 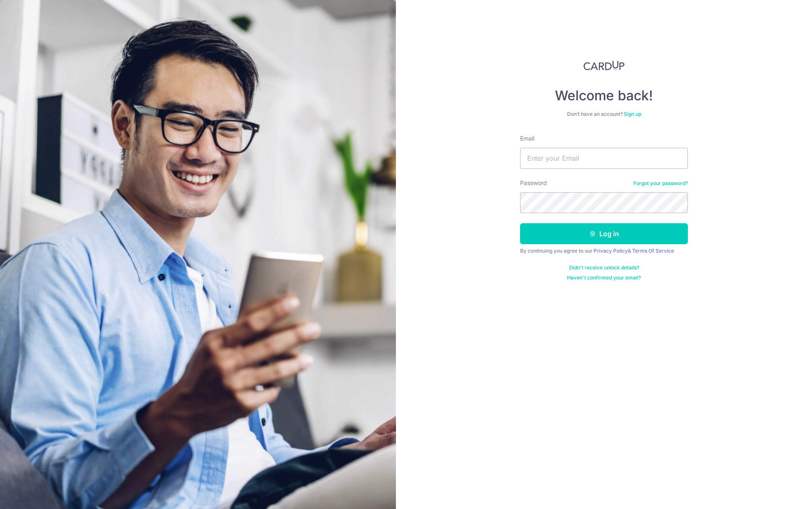 What do you see at coordinates (604, 158) in the screenshot?
I see `input: Enter your Email` at bounding box center [604, 158].